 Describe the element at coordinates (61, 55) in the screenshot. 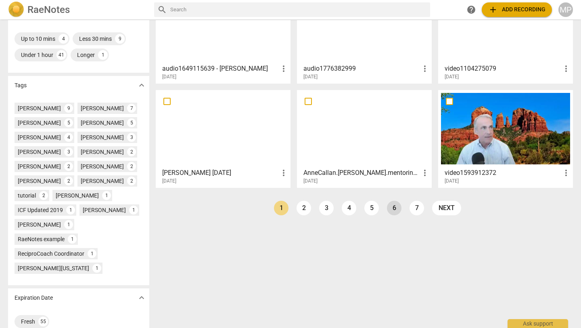

I see `div: 41` at that location.